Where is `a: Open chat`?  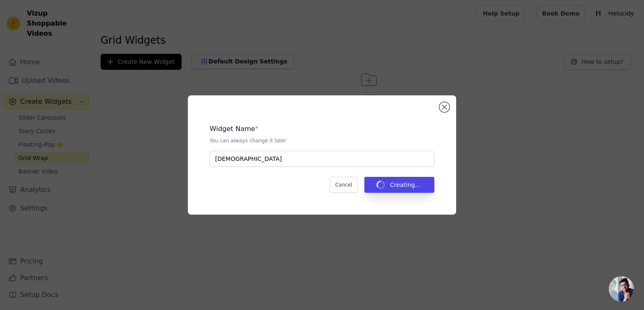 a: Open chat is located at coordinates (621, 289).